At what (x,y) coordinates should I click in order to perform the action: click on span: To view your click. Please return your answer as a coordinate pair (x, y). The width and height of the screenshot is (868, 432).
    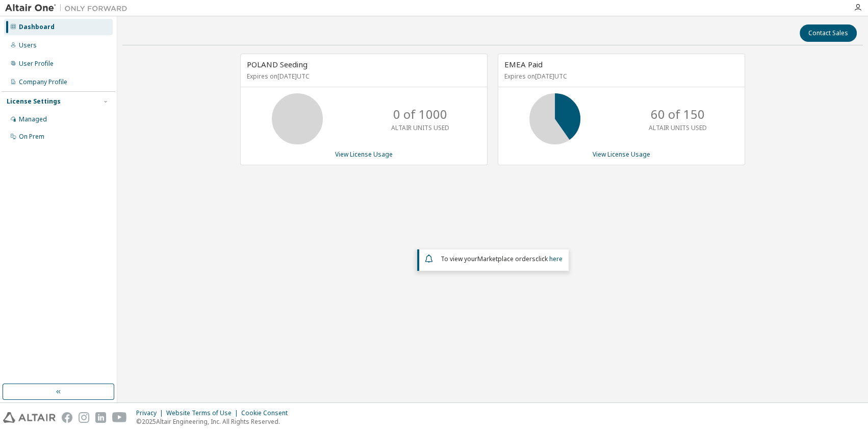
    Looking at the image, I should click on (501, 258).